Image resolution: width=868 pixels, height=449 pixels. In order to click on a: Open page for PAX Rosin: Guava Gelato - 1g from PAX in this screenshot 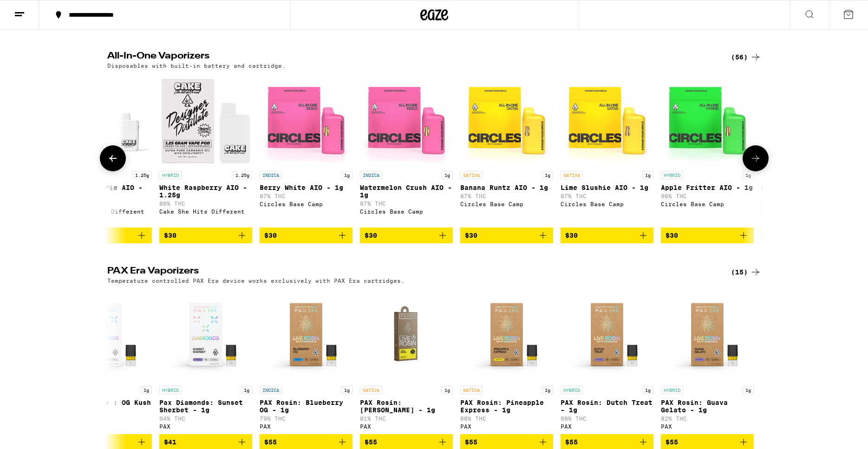, I will do `click(708, 361)`.